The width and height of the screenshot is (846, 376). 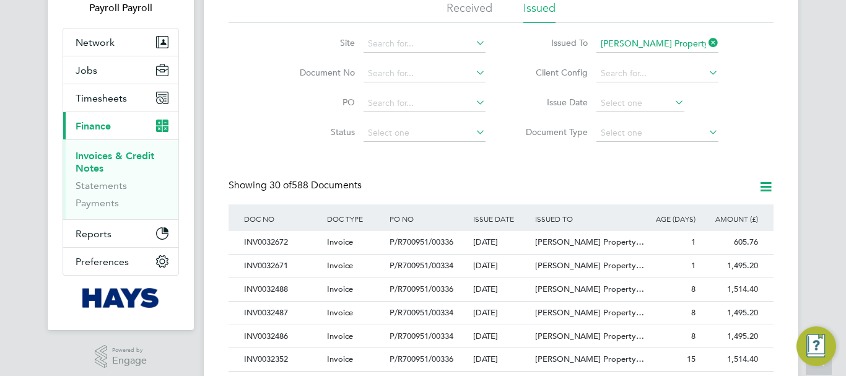 What do you see at coordinates (552, 43) in the screenshot?
I see `label: Issued To` at bounding box center [552, 43].